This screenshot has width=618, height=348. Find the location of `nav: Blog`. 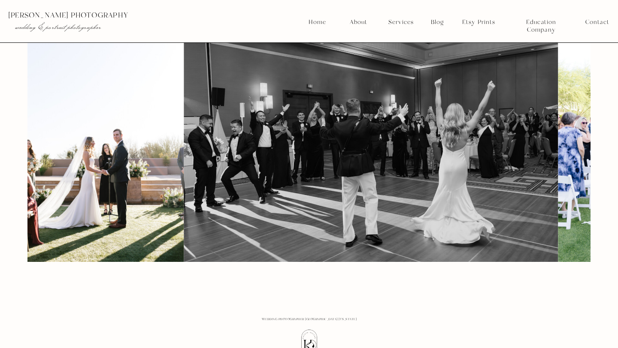

nav: Blog is located at coordinates (437, 22).